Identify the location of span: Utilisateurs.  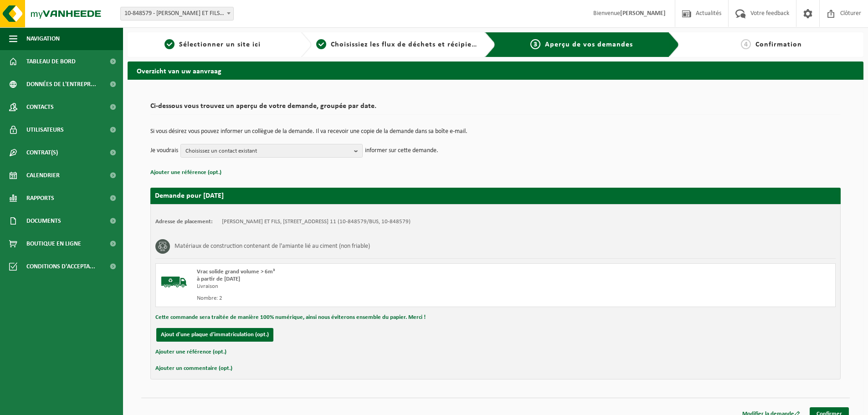
(45, 130).